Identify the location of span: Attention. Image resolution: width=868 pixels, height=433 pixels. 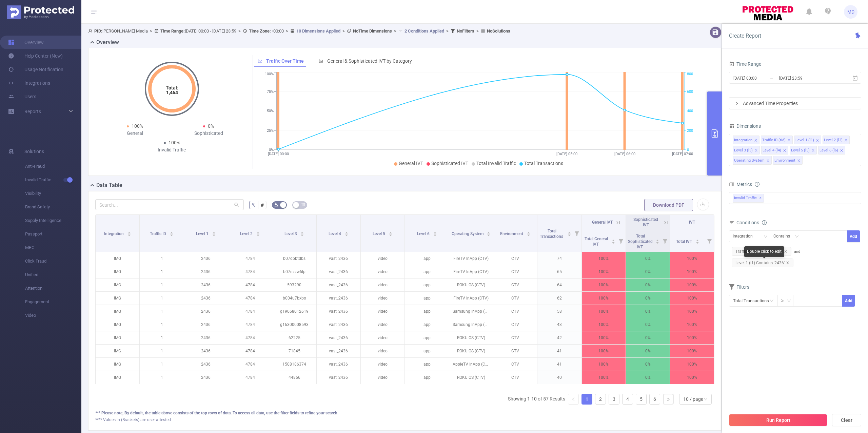
(53, 288).